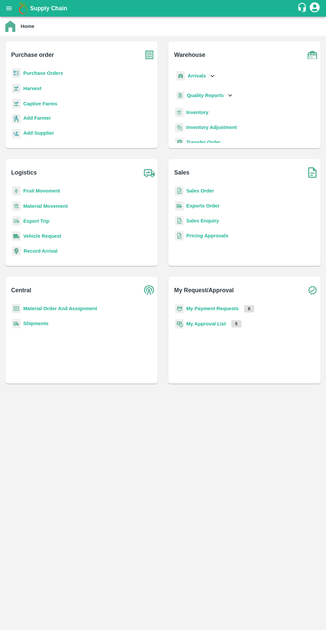 The height and width of the screenshot is (630, 326). What do you see at coordinates (312, 55) in the screenshot?
I see `img: warehouse` at bounding box center [312, 55].